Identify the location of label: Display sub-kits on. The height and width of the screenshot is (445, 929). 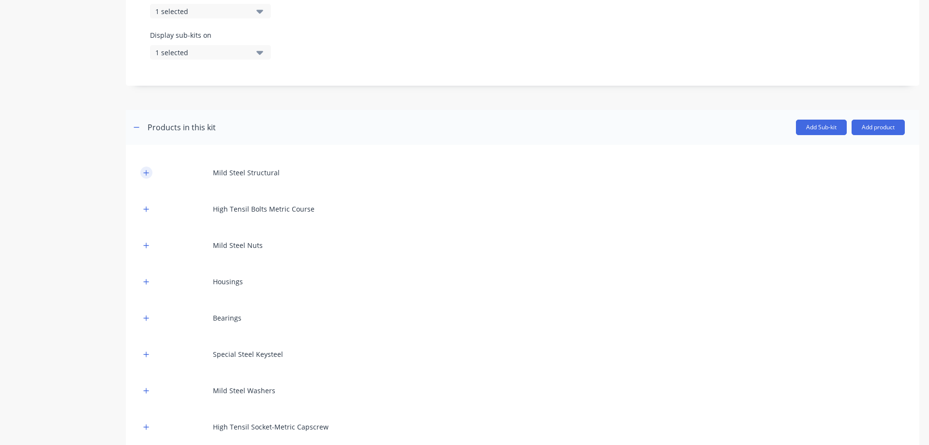
(211, 35).